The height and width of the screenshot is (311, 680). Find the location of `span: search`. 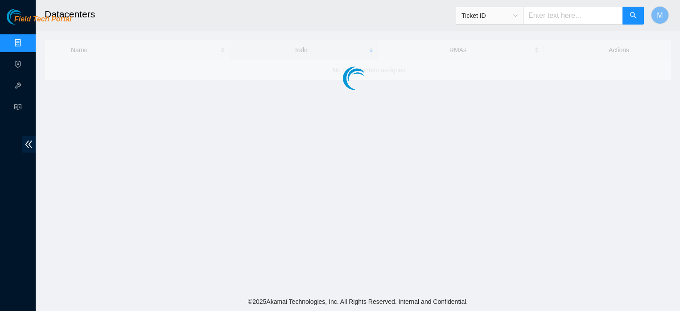

span: search is located at coordinates (633, 16).